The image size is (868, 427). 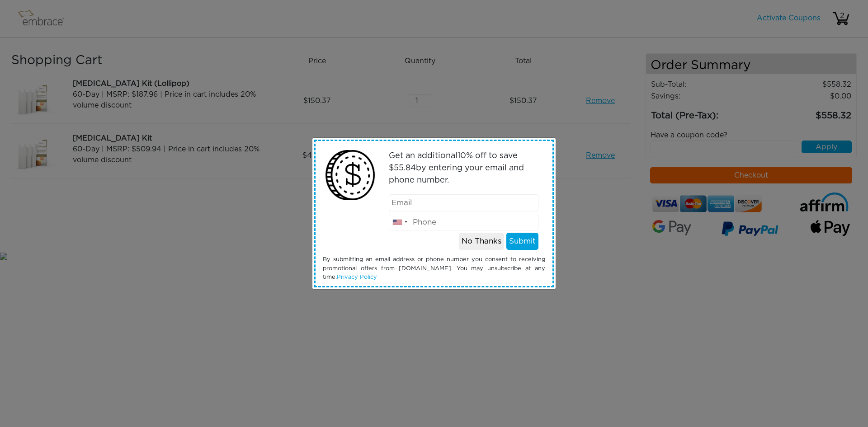 What do you see at coordinates (464, 222) in the screenshot?
I see `input: Phone` at bounding box center [464, 222].